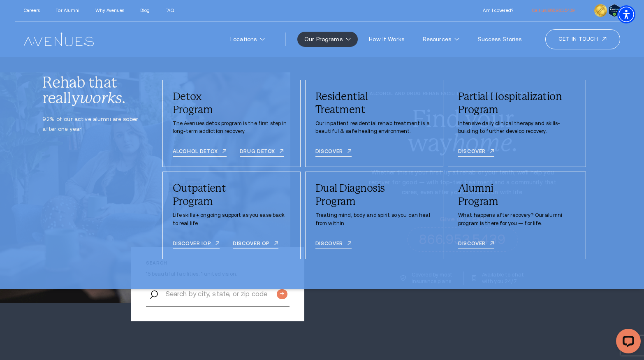 The height and width of the screenshot is (360, 644). I want to click on div: Outpatient Program, so click(232, 195).